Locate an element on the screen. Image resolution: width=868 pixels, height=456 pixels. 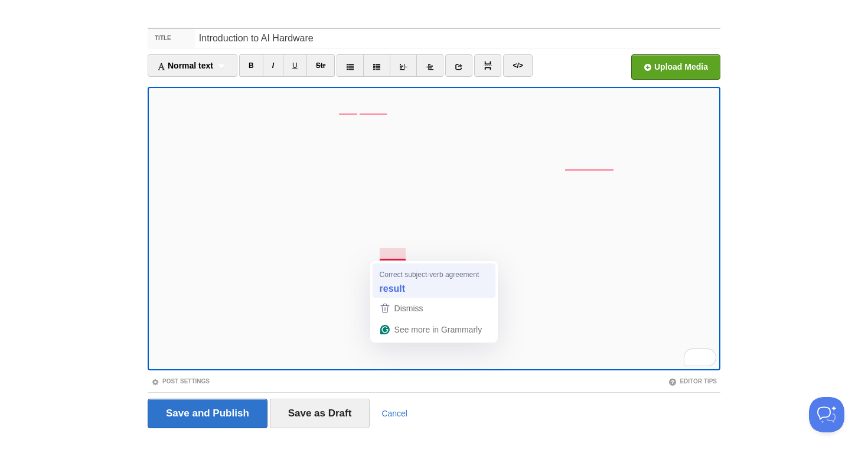
a: Str is located at coordinates (321, 65).